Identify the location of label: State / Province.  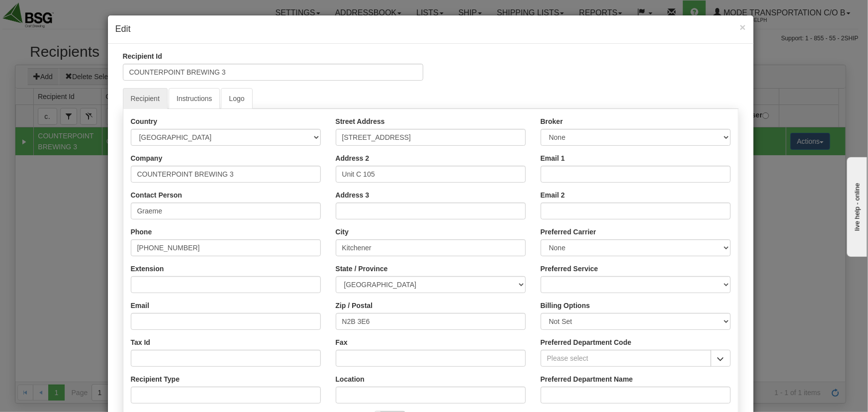
(362, 269).